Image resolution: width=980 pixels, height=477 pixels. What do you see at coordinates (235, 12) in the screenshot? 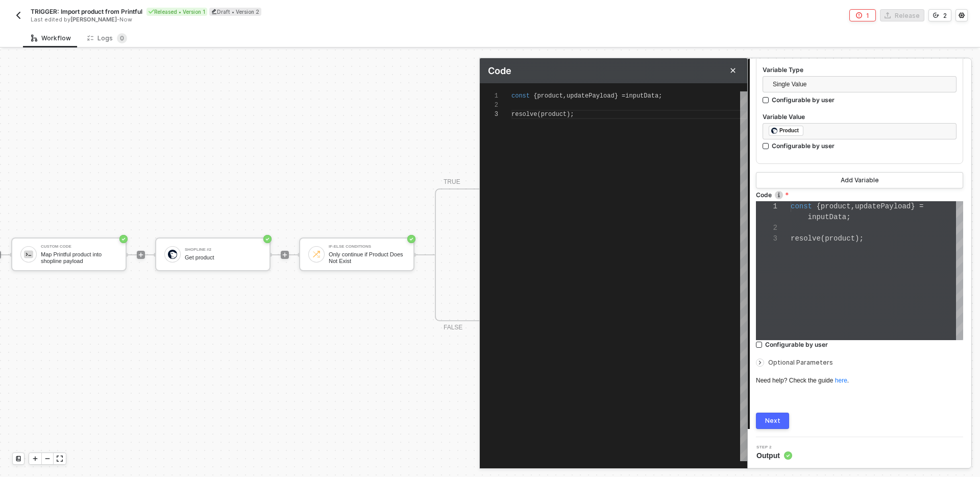
I see `div: Draft • Version 2` at bounding box center [235, 12].